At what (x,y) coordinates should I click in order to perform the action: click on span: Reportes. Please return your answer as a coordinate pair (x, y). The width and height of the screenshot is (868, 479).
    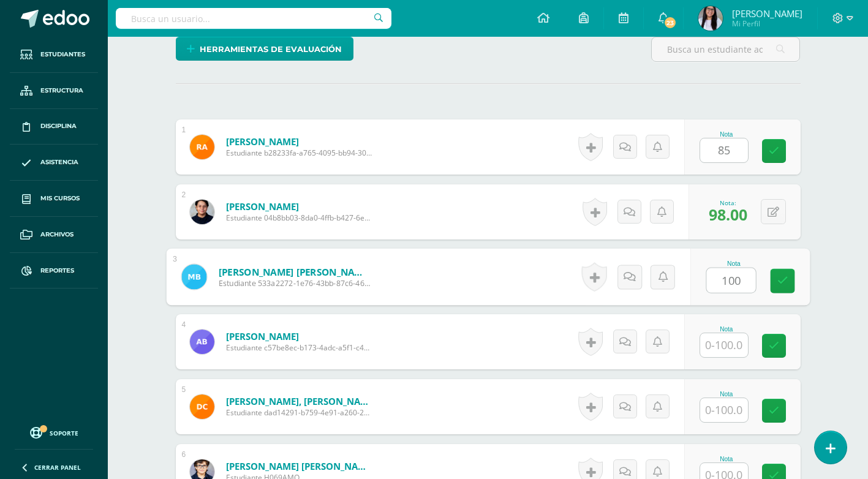
    Looking at the image, I should click on (57, 271).